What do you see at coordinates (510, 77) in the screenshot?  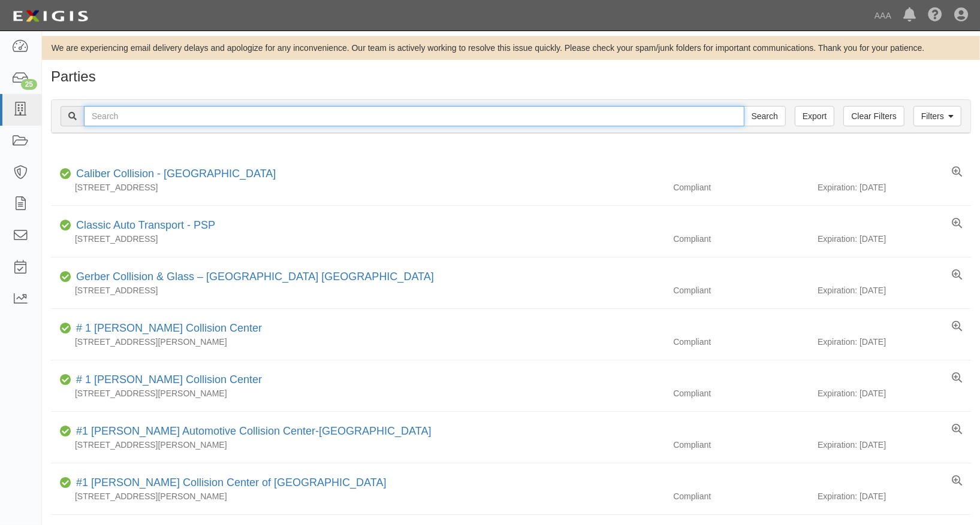 I see `h1: Parties` at bounding box center [510, 77].